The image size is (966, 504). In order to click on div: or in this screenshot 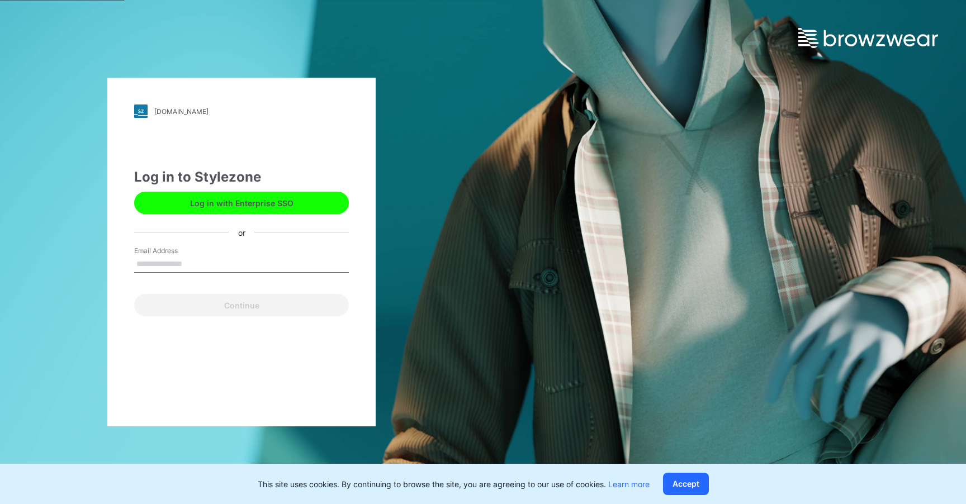, I will do `click(241, 232)`.